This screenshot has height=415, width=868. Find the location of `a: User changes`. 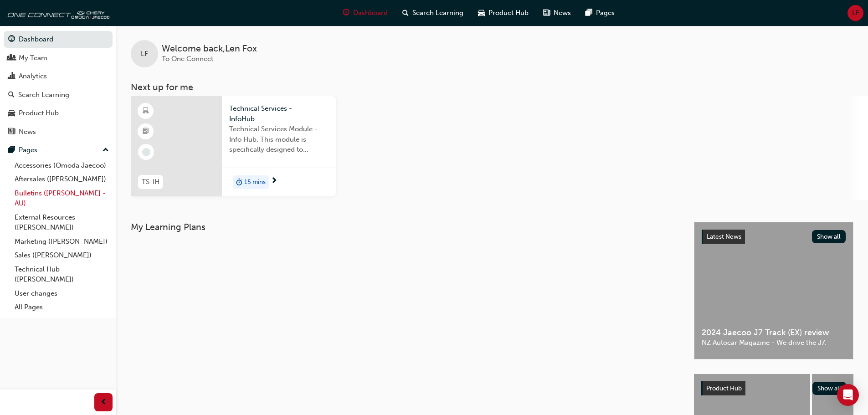

a: User changes is located at coordinates (62, 294).